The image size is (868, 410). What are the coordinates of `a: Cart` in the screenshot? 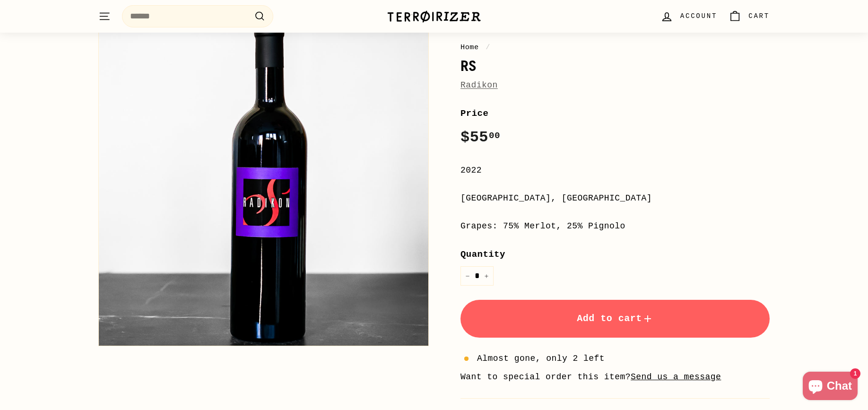 It's located at (749, 16).